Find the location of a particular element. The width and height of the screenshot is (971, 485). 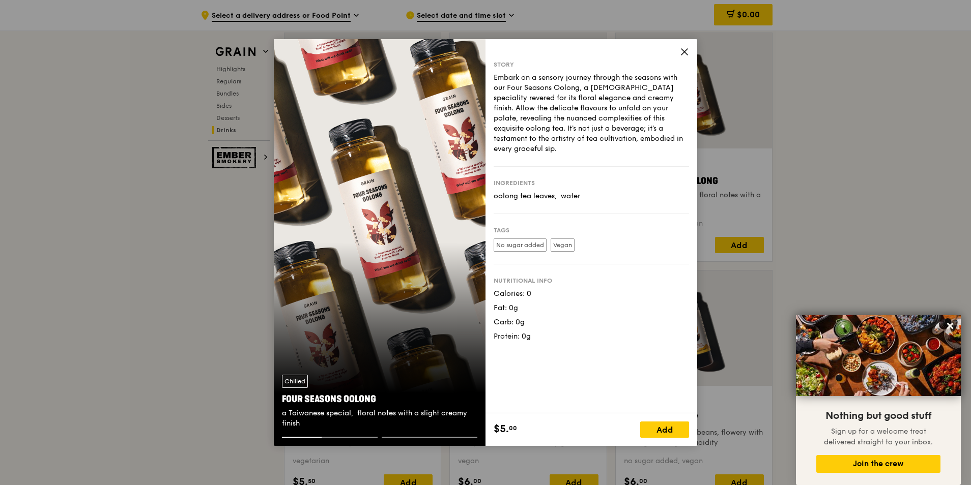

div: Add is located at coordinates (664, 430).